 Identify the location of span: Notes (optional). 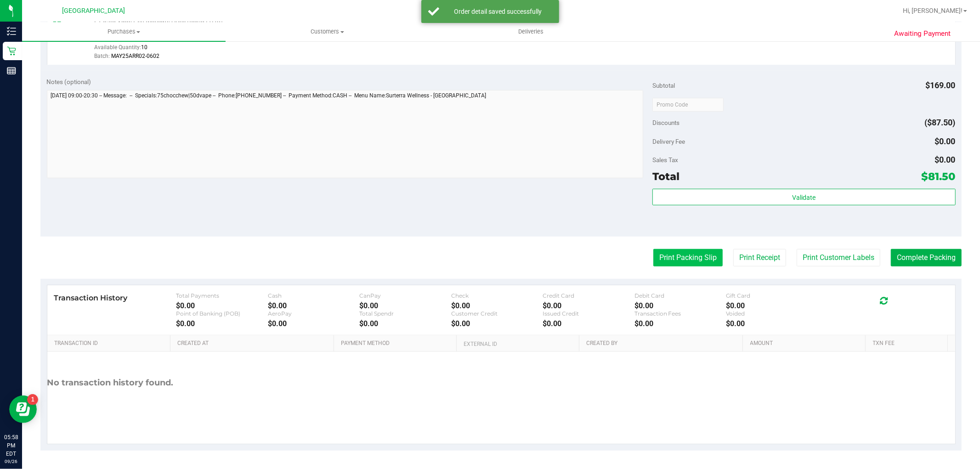
(69, 81).